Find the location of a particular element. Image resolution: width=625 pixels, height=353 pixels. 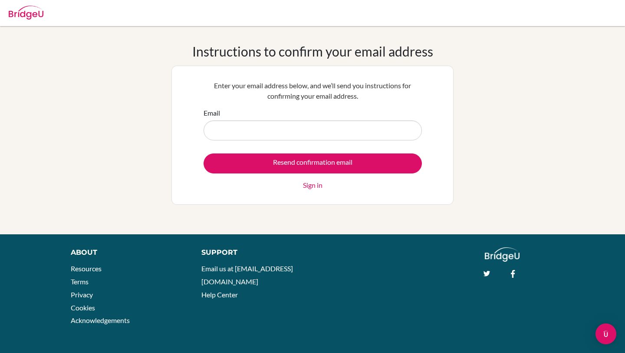

a: Resources is located at coordinates (86, 268).